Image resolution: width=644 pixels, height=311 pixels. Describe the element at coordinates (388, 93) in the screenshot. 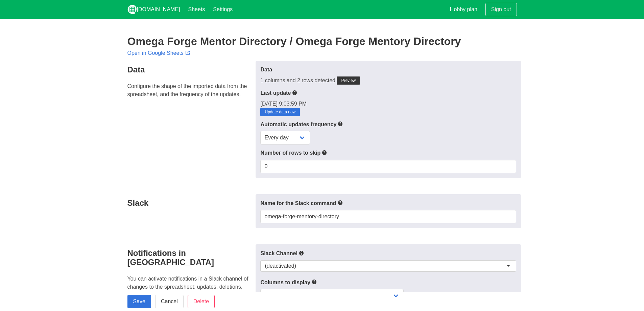

I see `label: Last update` at that location.